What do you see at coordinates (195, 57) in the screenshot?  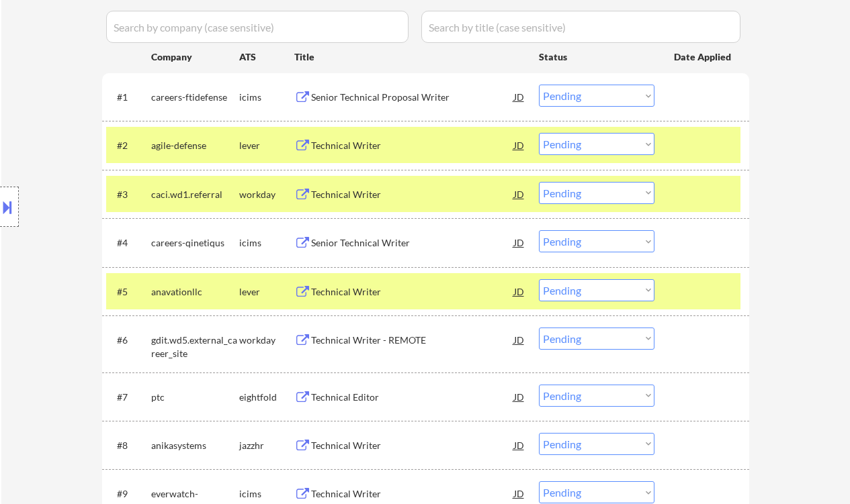 I see `div: Company` at bounding box center [195, 57].